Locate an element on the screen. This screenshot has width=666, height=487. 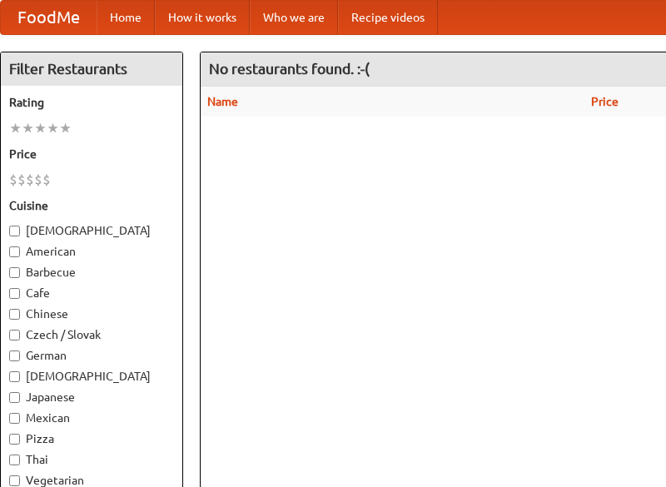
label: Thai is located at coordinates (92, 459).